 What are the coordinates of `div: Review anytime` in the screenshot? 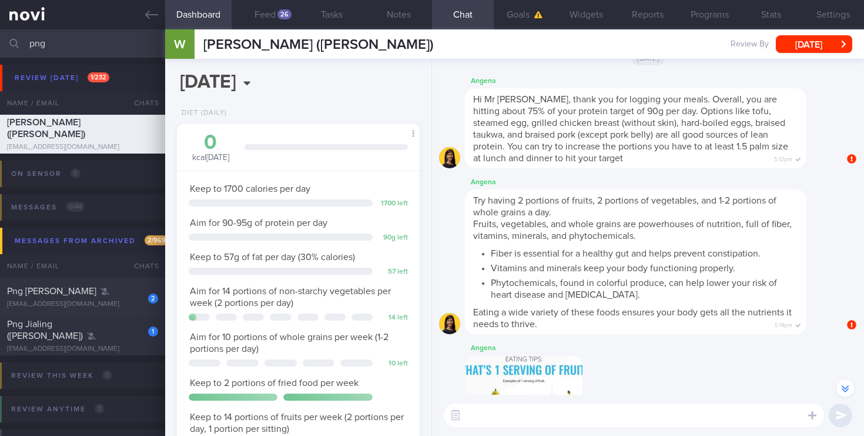 It's located at (58, 409).